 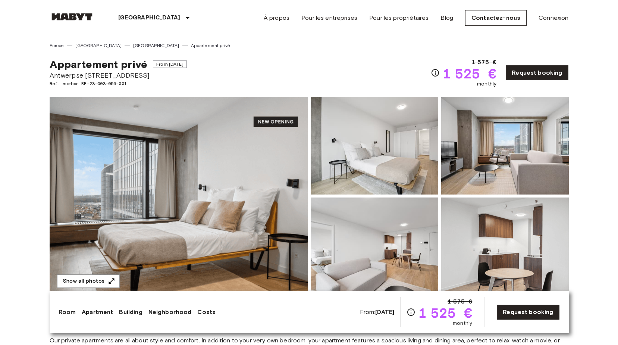 I want to click on img: Marketing picture of unit BE-23-003-055-001, so click(x=179, y=196).